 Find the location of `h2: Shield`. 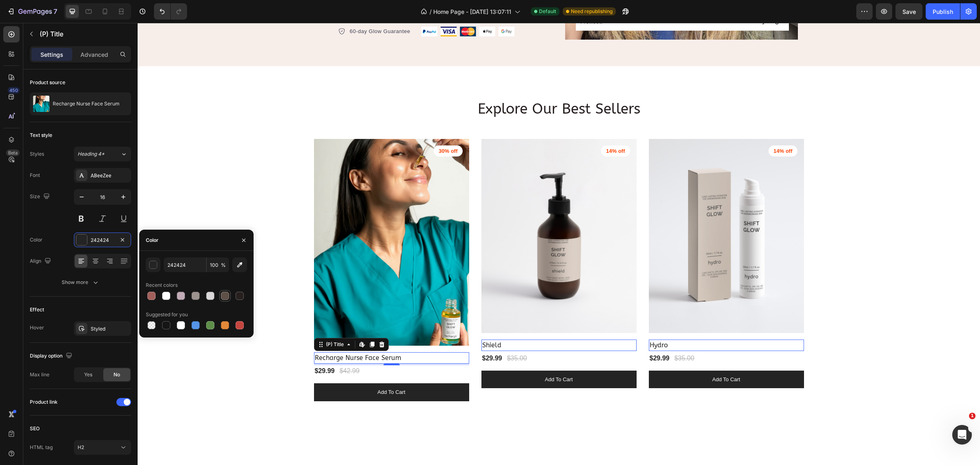

h2: Shield is located at coordinates (421, 322).